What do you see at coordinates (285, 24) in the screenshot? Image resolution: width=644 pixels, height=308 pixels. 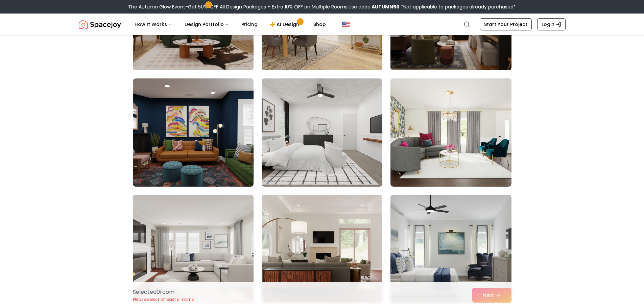 I see `a: AI Design` at bounding box center [285, 24].